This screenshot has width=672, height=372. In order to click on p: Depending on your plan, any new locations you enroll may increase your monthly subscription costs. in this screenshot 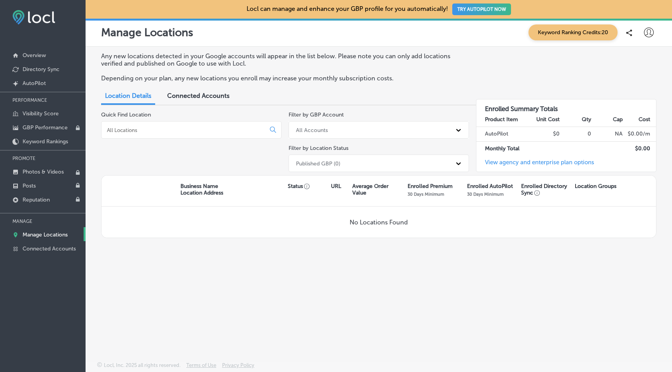, I will do `click(281, 78)`.